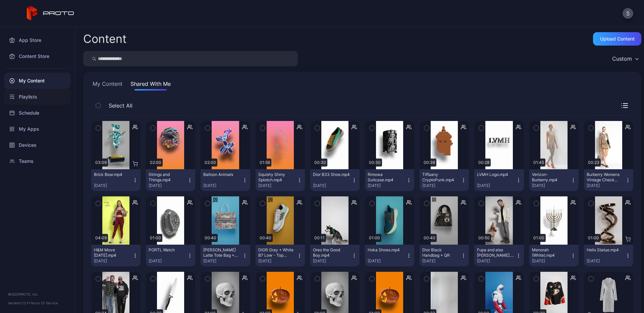  What do you see at coordinates (37, 145) in the screenshot?
I see `a: Devices` at bounding box center [37, 145].